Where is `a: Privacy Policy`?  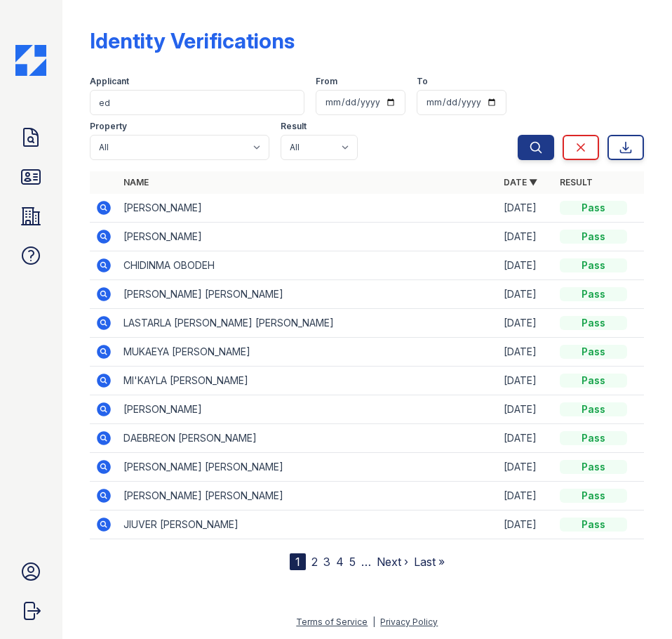
a: Privacy Policy is located at coordinates (409, 621).